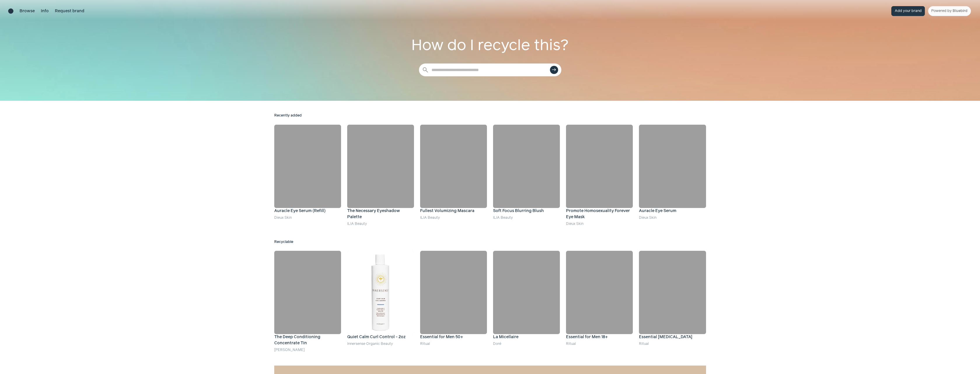 This screenshot has width=980, height=374. Describe the element at coordinates (672, 211) in the screenshot. I see `h4: Auracle Eye Serum` at that location.